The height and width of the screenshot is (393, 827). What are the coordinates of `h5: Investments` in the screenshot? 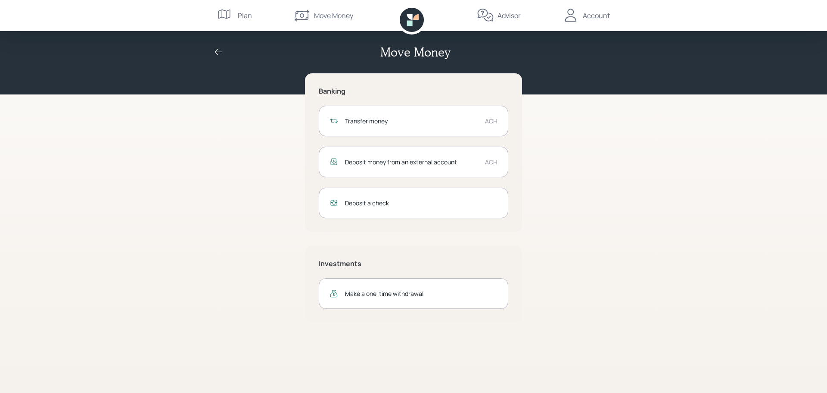 It's located at (414, 263).